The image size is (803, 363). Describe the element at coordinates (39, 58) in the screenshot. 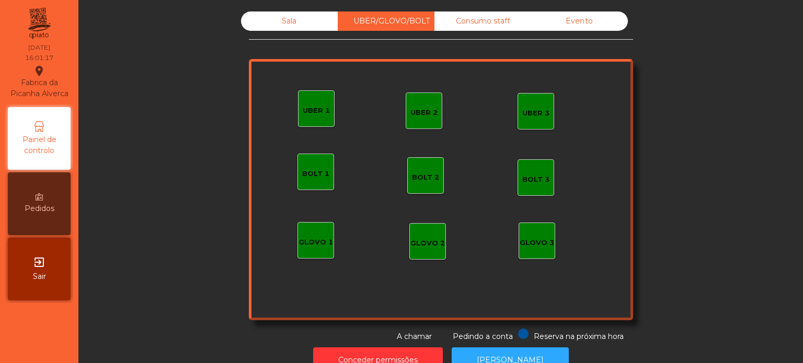

I see `div: 16:01:17` at that location.